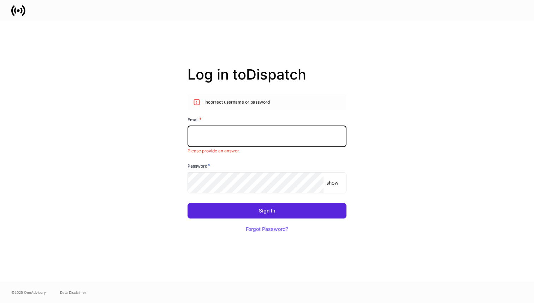 The image size is (534, 303). Describe the element at coordinates (267, 151) in the screenshot. I see `p: Please provide an answer.` at that location.